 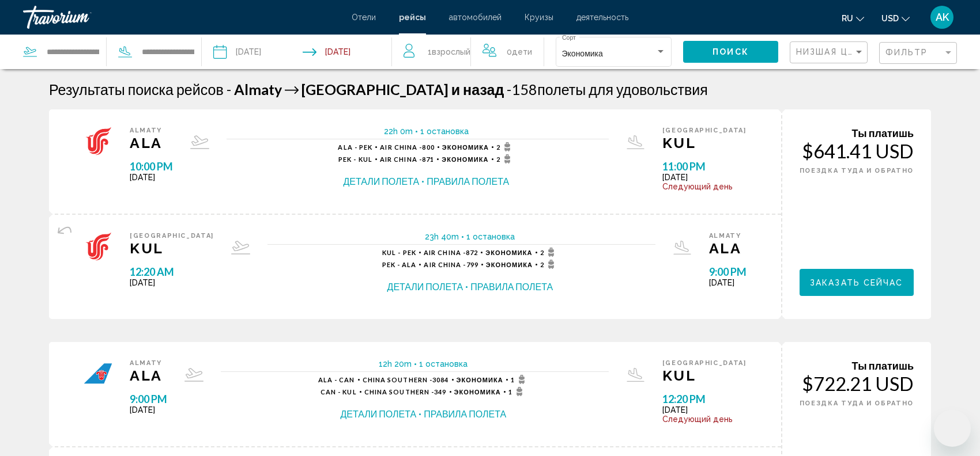 I want to click on span: 23h 40m, so click(x=442, y=236).